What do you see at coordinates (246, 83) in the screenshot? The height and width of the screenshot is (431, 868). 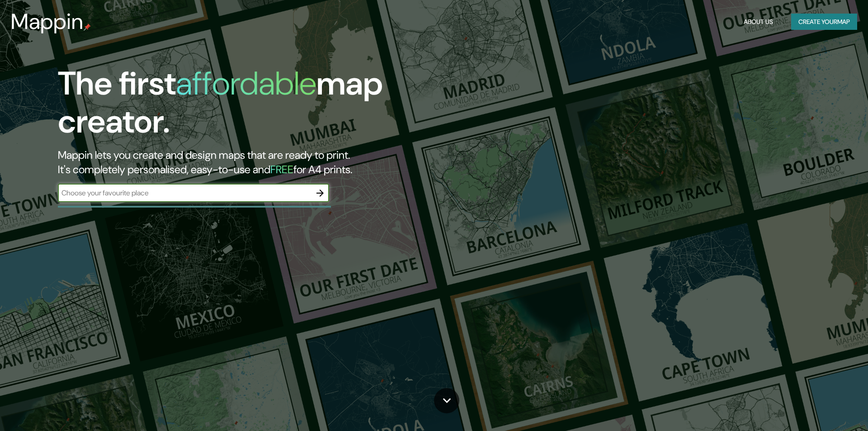 I see `h1: affordable` at bounding box center [246, 83].